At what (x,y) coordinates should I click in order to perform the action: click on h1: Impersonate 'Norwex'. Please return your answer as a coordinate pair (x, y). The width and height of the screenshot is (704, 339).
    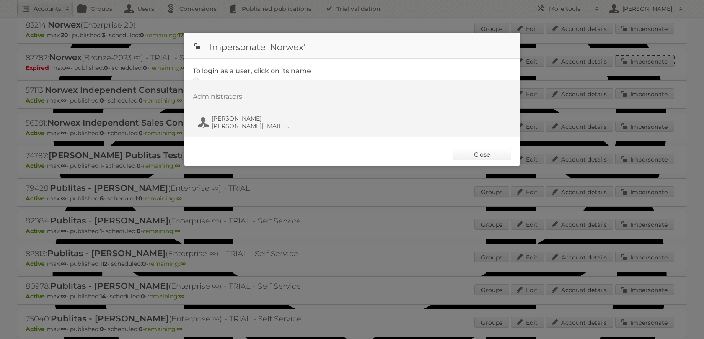
    Looking at the image, I should click on (352, 46).